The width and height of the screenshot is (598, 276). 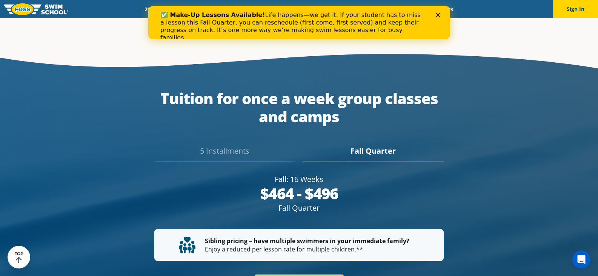 I want to click on b: ✅ Make-Up Lessons Available!, so click(x=64, y=9).